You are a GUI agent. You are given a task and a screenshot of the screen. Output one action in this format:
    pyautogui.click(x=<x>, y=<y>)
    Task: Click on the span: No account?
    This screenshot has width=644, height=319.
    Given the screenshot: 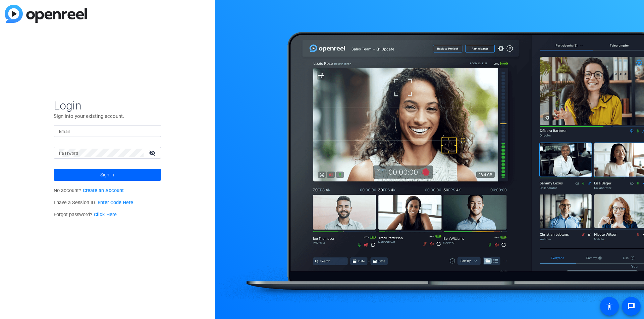 What is the action you would take?
    pyautogui.click(x=89, y=191)
    